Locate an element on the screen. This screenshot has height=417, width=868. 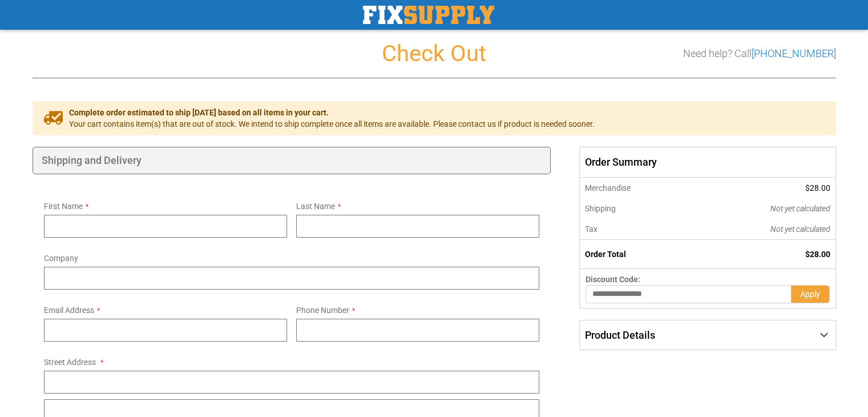
th: Merchandise is located at coordinates (636, 188).